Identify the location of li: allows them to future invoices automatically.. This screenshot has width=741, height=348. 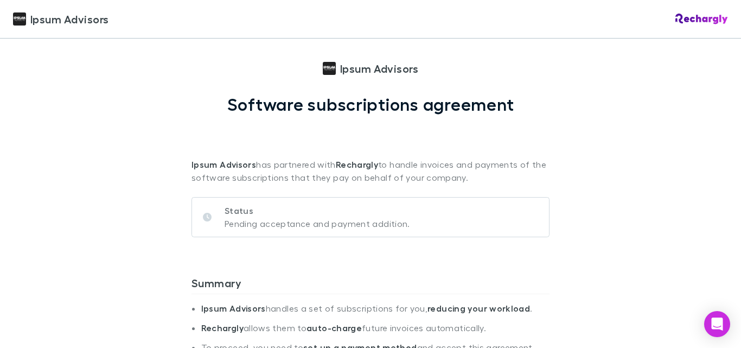
(375, 332).